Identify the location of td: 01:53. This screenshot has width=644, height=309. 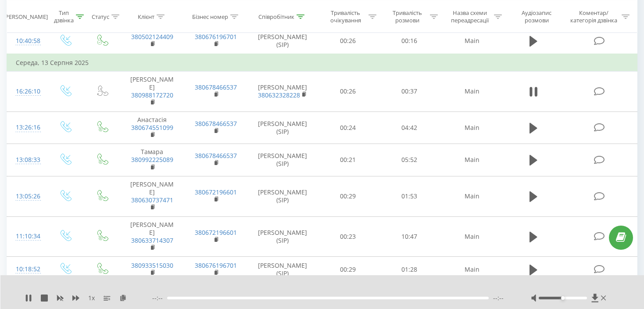
(409, 196).